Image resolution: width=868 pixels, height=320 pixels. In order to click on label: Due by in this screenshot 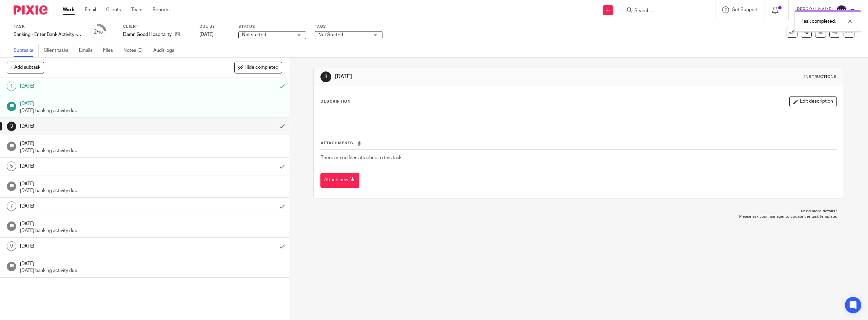, I will do `click(215, 27)`.